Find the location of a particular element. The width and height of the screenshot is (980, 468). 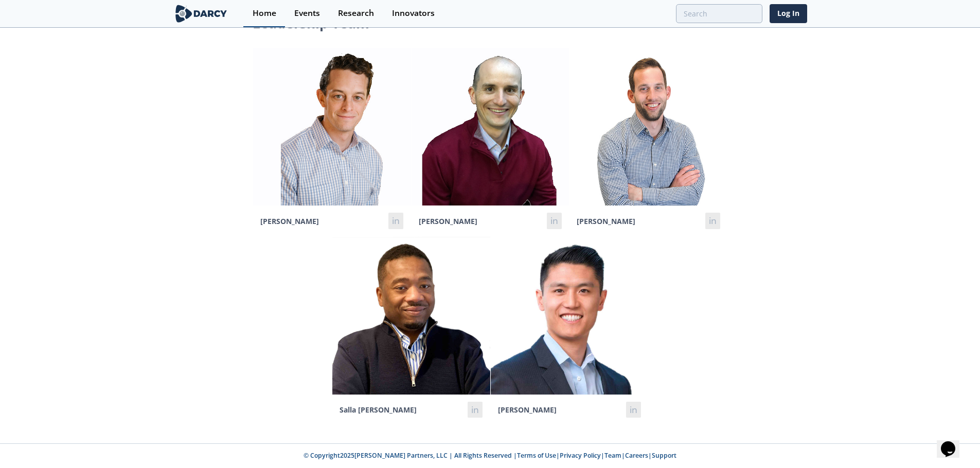

div: Events is located at coordinates (307, 14).